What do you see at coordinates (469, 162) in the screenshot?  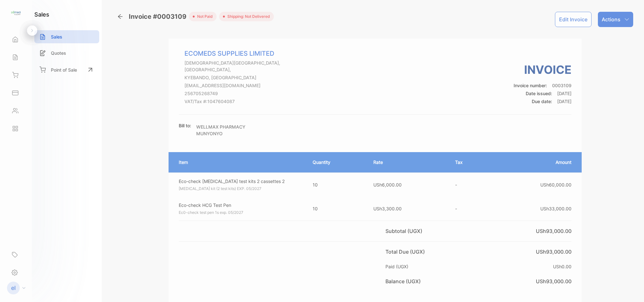 I see `p: Tax` at bounding box center [469, 162].